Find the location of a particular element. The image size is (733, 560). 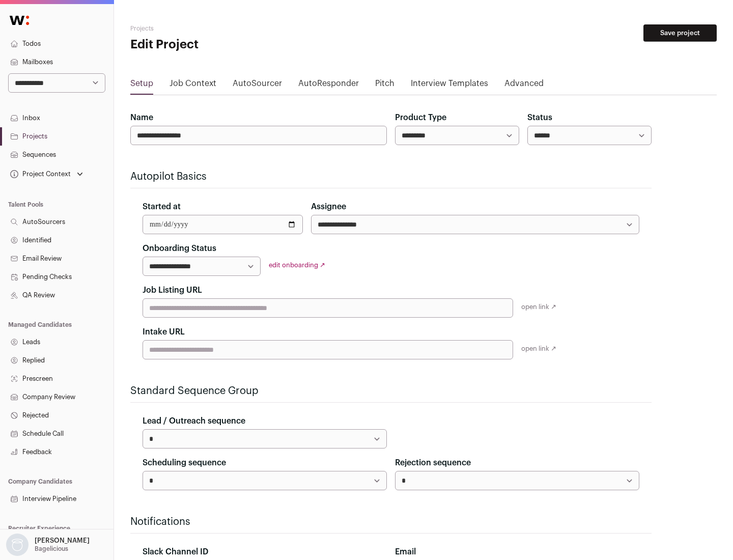

label: Slack Channel ID is located at coordinates (175, 552).